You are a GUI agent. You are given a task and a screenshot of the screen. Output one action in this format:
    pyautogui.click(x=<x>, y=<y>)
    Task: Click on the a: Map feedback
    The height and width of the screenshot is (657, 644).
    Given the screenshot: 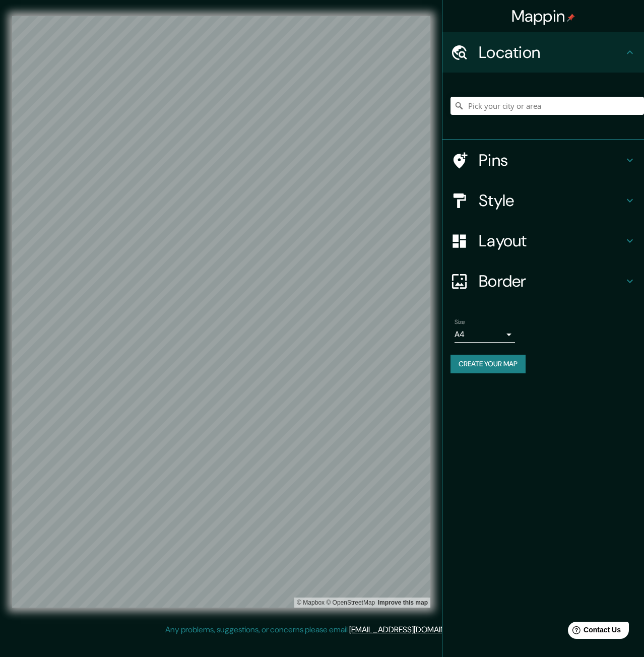 What is the action you would take?
    pyautogui.click(x=402, y=603)
    